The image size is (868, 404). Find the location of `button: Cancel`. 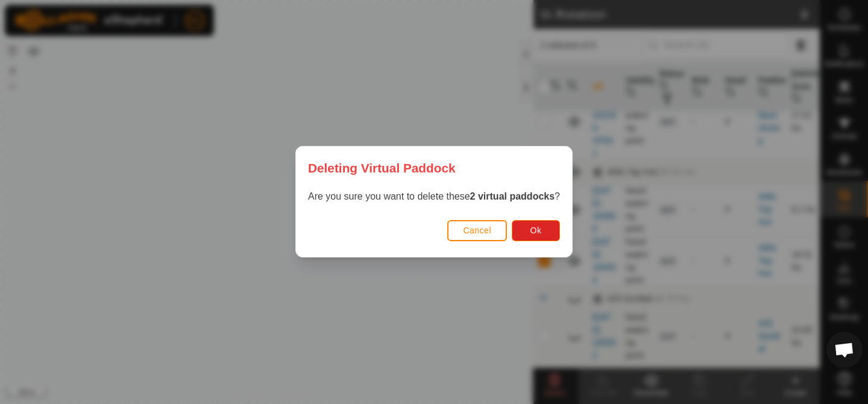

button: Cancel is located at coordinates (477, 230).